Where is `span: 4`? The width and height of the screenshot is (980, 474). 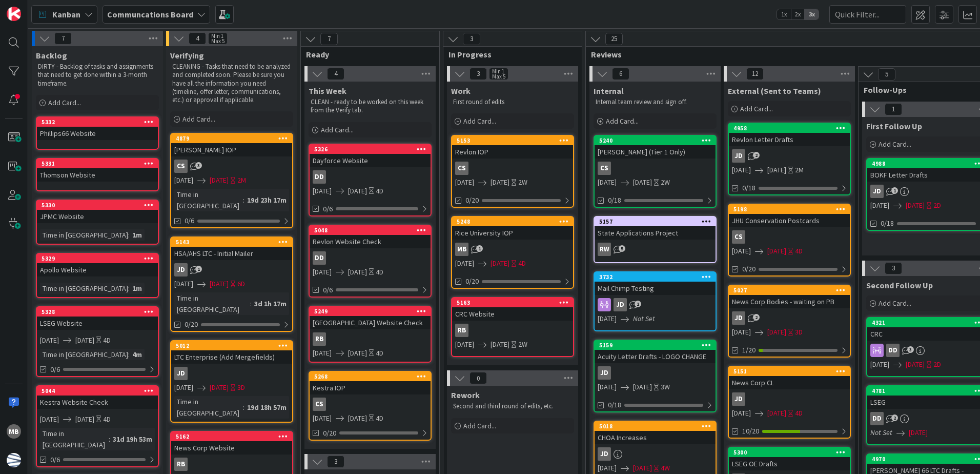
span: 4 is located at coordinates (336, 74).